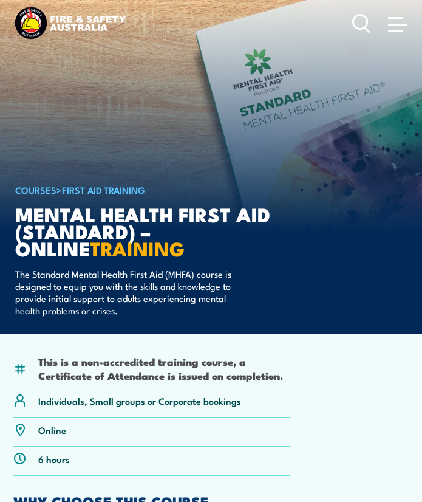 The image size is (422, 502). I want to click on p: Individuals, Small groups or Corporate bookings, so click(140, 400).